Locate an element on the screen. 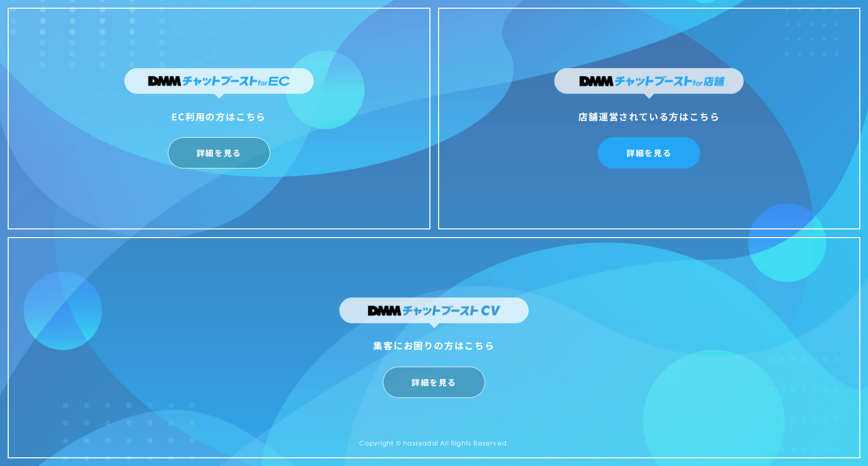 The height and width of the screenshot is (466, 868). img: DMMチャットブーストfor店舗 is located at coordinates (649, 84).